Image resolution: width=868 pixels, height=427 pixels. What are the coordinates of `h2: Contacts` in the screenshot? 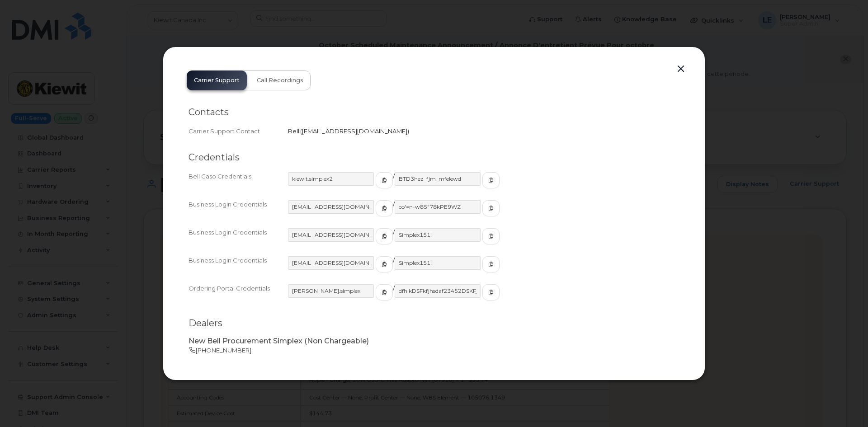 It's located at (434, 112).